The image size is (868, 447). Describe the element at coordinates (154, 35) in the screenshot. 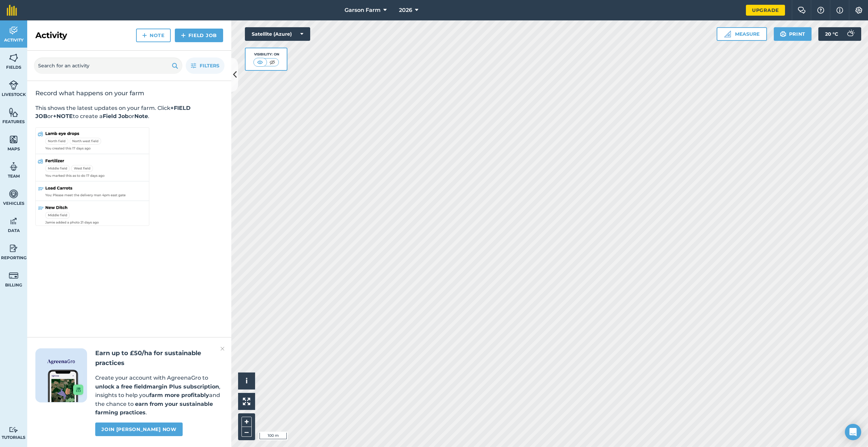

I see `a: Note` at that location.